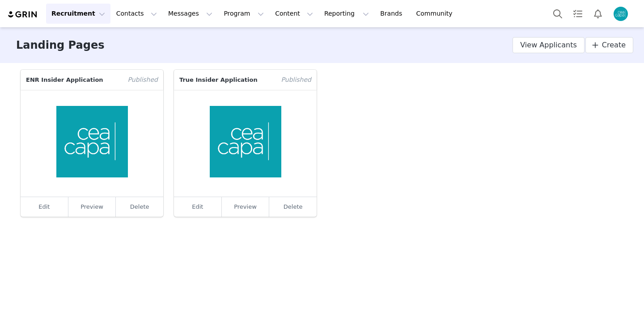 The width and height of the screenshot is (644, 324). Describe the element at coordinates (244, 13) in the screenshot. I see `button: Program` at that location.